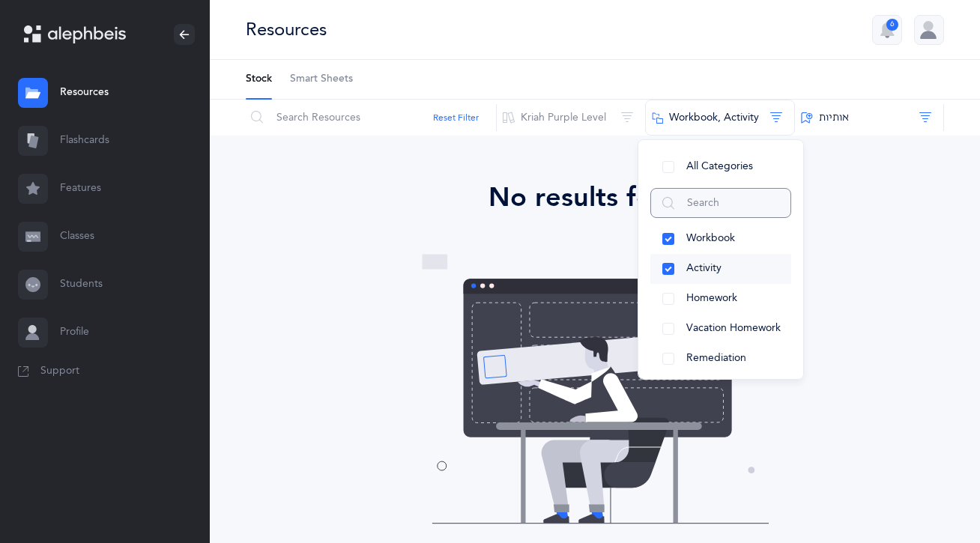 This screenshot has width=980, height=543. Describe the element at coordinates (720, 118) in the screenshot. I see `button: Workbook, Activity` at that location.